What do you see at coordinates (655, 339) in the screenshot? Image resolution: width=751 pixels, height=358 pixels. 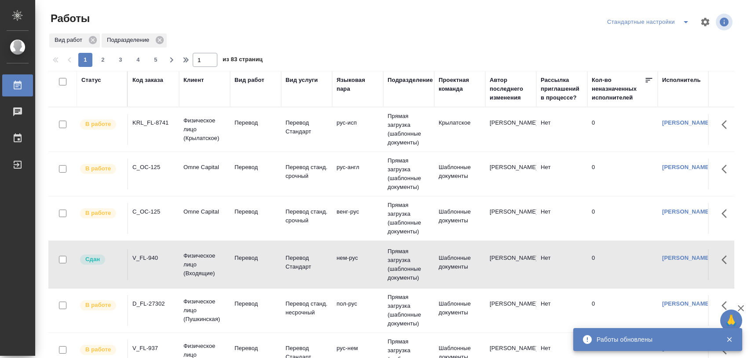 I see `div: Работы обновлены` at bounding box center [655, 339].